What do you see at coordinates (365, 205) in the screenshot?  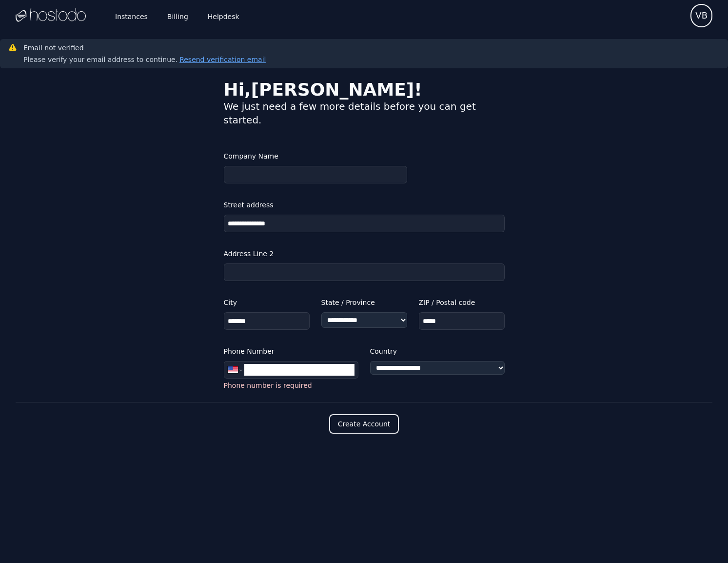 I see `label: Street address` at bounding box center [365, 205].